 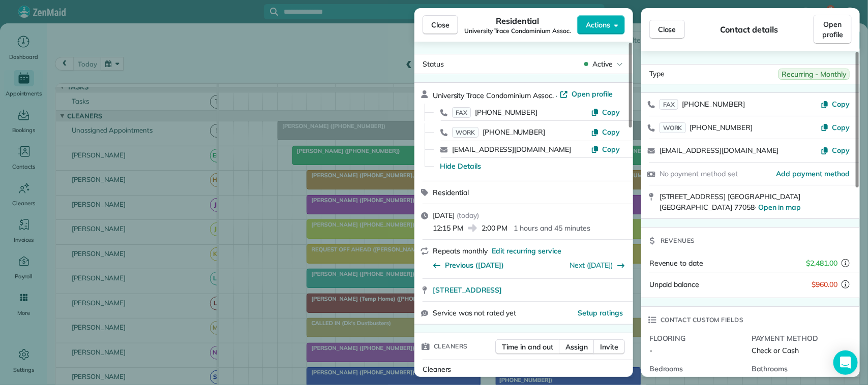 What do you see at coordinates (468, 215) in the screenshot?
I see `span: ( today )` at bounding box center [468, 215].